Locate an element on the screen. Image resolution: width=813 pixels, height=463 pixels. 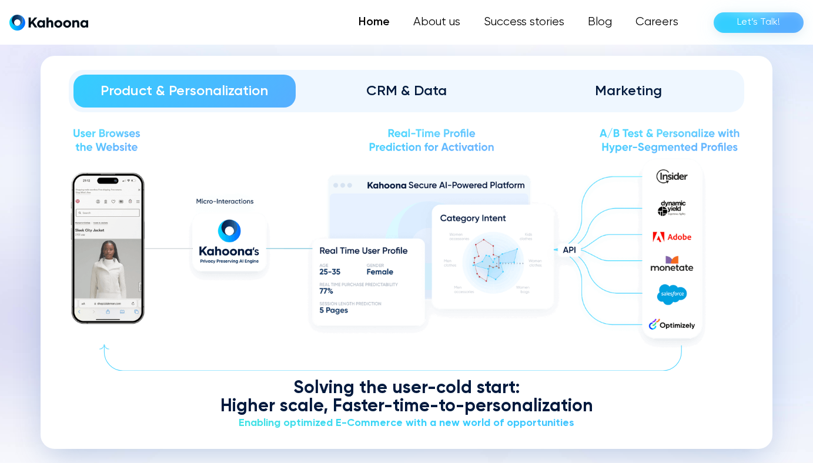
div: Enabling optimized E-Commerce with a new world of opportunities is located at coordinates (406, 423).